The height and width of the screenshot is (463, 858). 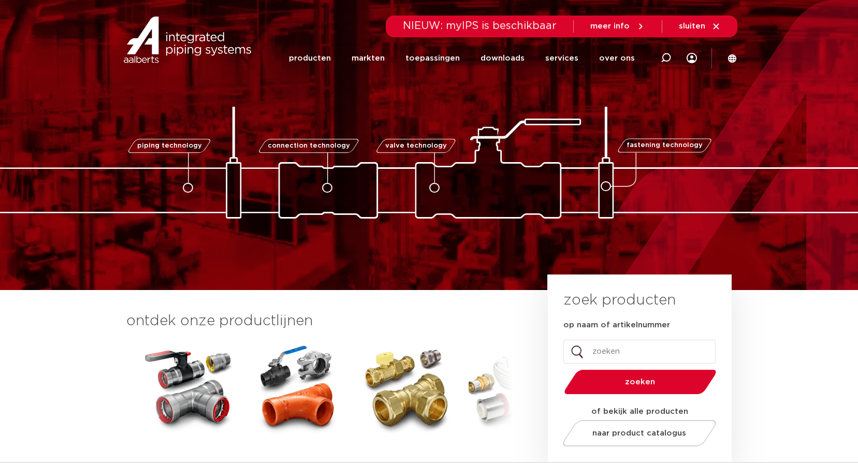 I want to click on span: fastening technology, so click(x=665, y=146).